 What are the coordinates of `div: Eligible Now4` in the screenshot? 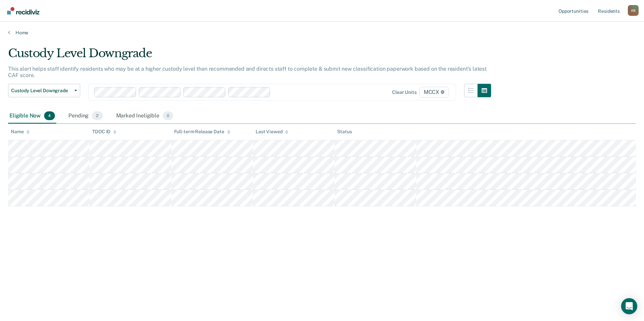 It's located at (32, 116).